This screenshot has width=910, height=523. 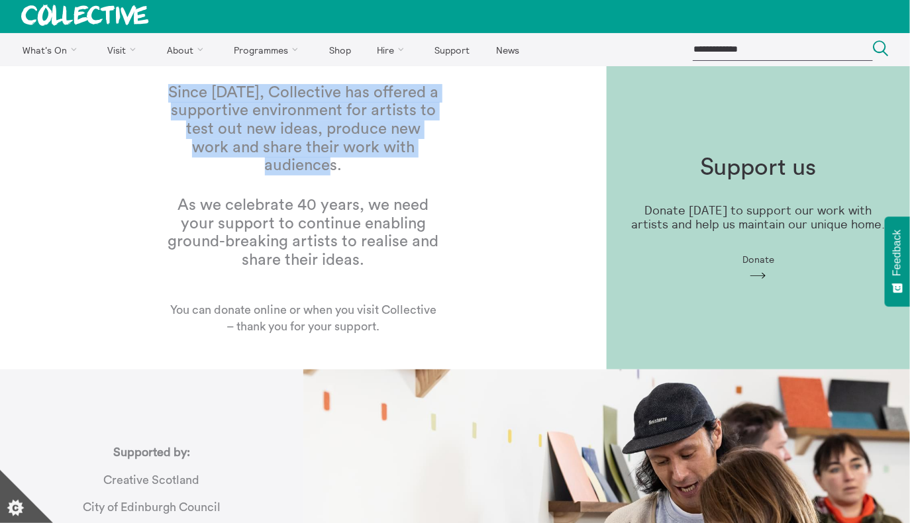 I want to click on span: Feedback, so click(x=898, y=253).